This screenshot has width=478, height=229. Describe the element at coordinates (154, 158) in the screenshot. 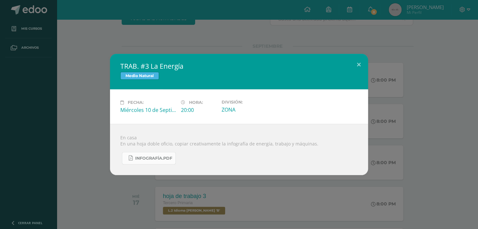

I see `span: Infografía.pdf` at that location.